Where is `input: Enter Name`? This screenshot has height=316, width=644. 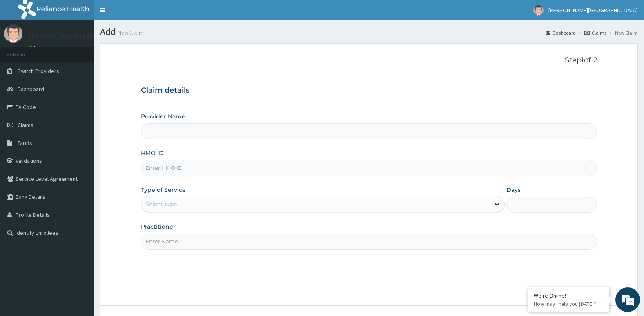
input: Enter Name is located at coordinates (369, 241).